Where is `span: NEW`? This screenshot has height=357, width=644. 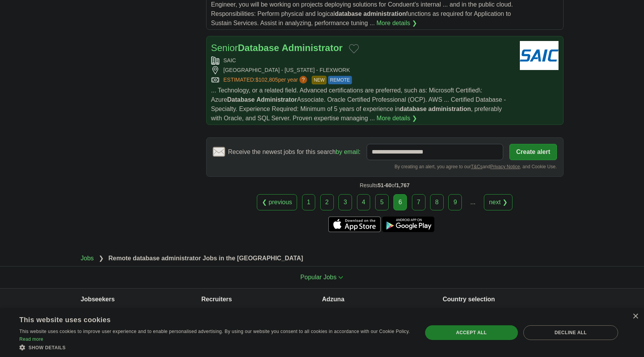 span: NEW is located at coordinates (320, 80).